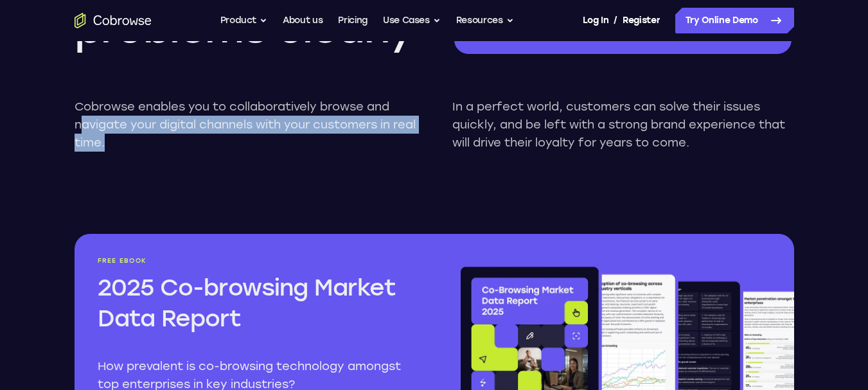 Image resolution: width=868 pixels, height=390 pixels. Describe the element at coordinates (641, 21) in the screenshot. I see `a: Register` at that location.